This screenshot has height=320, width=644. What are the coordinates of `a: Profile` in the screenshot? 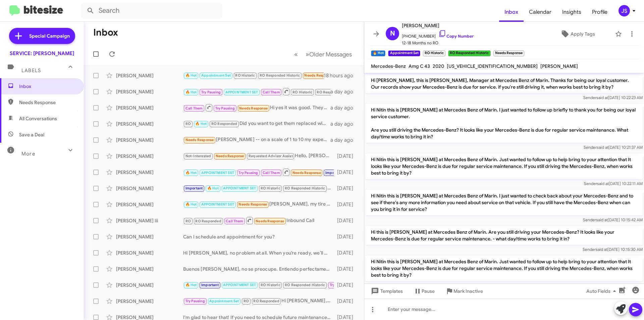 It's located at (600, 12).